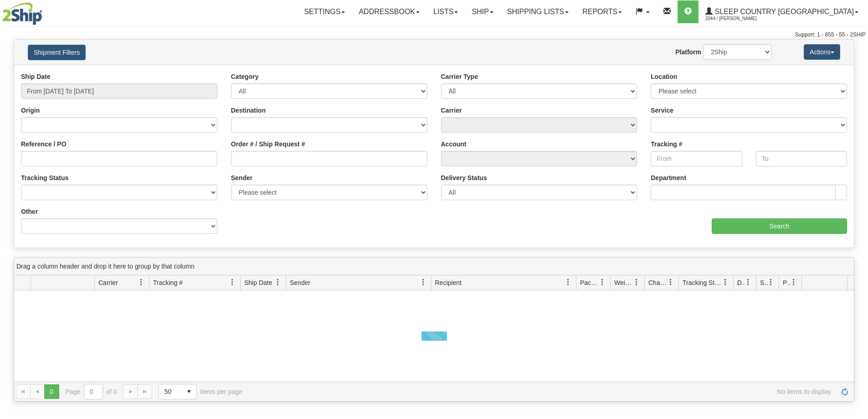 This screenshot has height=419, width=868. I want to click on label: Ship Date, so click(35, 77).